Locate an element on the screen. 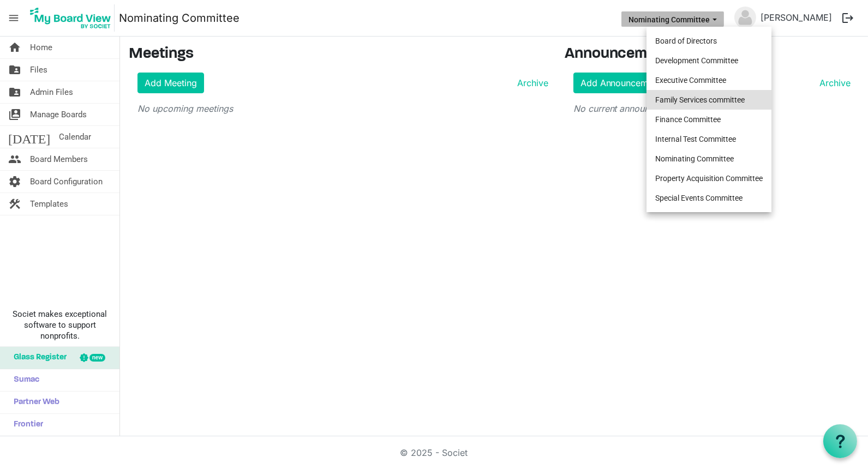 Image resolution: width=868 pixels, height=469 pixels. li: Internal Test Committee is located at coordinates (708, 139).